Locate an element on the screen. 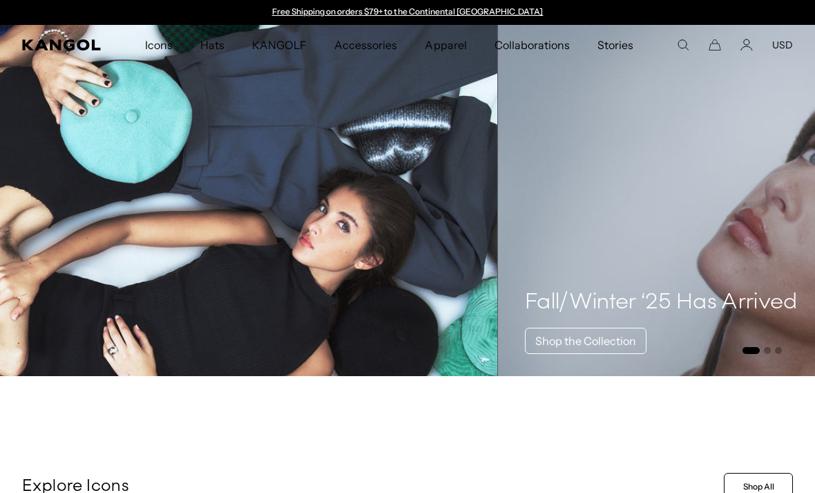 This screenshot has height=493, width=815. button: Cart is located at coordinates (715, 45).